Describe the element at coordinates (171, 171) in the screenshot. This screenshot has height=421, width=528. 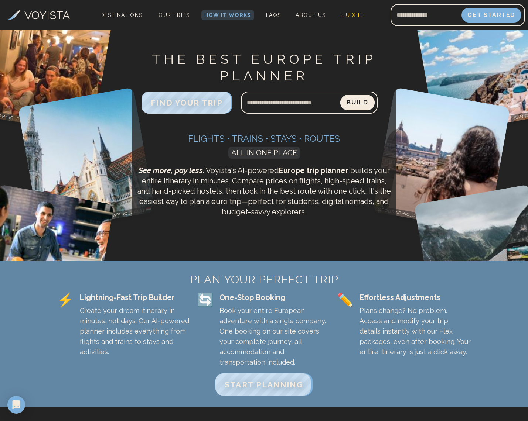
I see `span: See more, pay less.` at that location.